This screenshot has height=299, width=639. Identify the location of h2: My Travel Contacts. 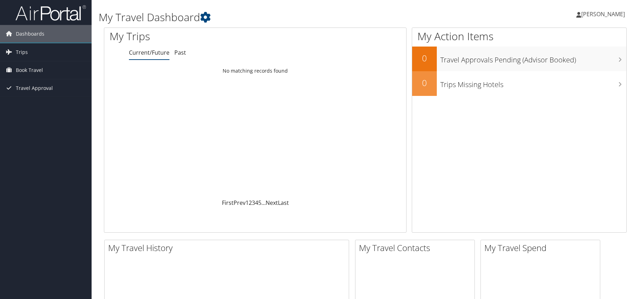
(417, 248).